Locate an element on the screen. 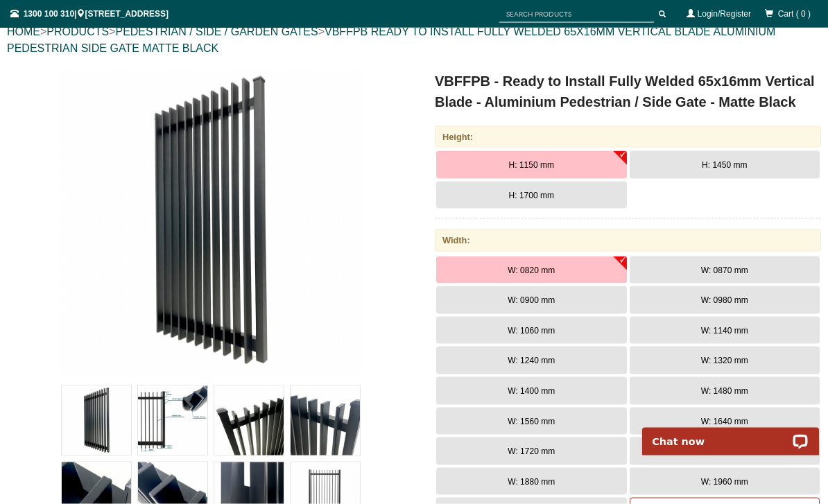 This screenshot has height=504, width=828. button: W: 0900 mm is located at coordinates (532, 300).